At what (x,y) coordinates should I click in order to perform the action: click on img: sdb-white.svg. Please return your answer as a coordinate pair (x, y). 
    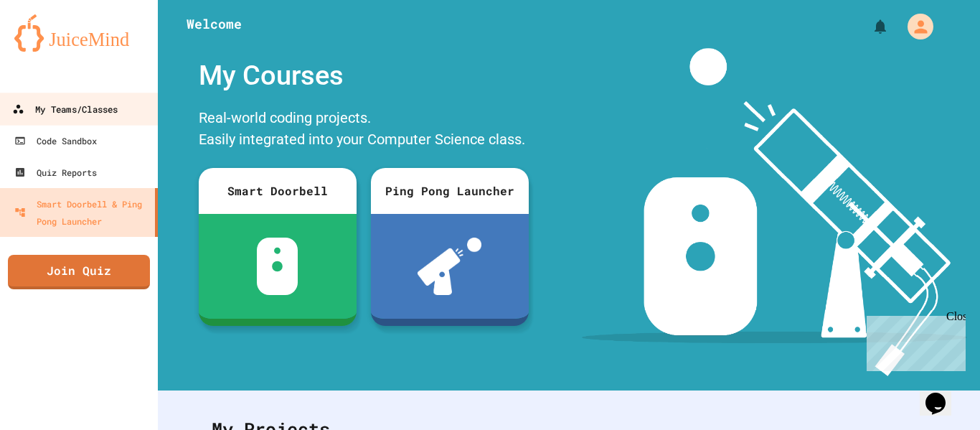
    Looking at the image, I should click on (277, 266).